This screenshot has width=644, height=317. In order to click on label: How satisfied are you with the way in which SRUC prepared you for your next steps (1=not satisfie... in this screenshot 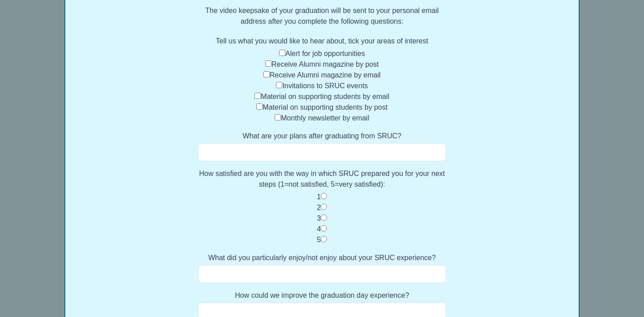, I will do `click(322, 179)`.